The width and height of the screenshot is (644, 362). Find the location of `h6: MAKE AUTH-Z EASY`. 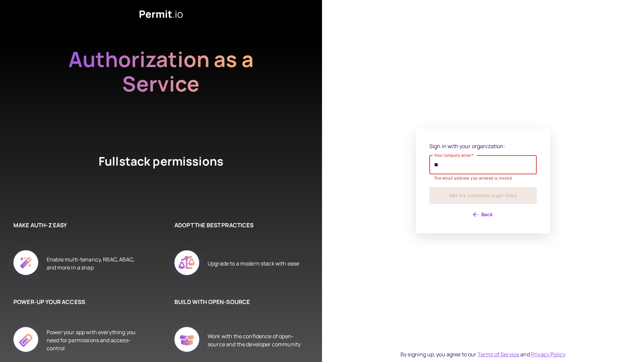

h6: MAKE AUTH-Z EASY is located at coordinates (77, 225).